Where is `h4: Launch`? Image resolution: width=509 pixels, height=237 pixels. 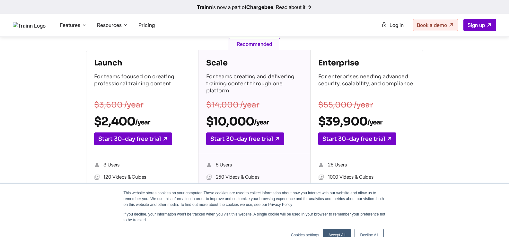 h4: Launch is located at coordinates (142, 63).